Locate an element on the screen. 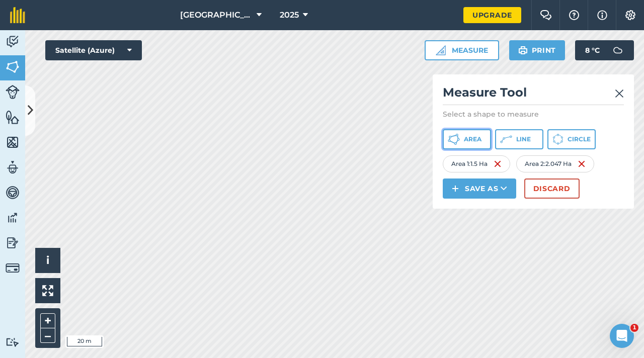  img: Ruler icon is located at coordinates (441, 50).